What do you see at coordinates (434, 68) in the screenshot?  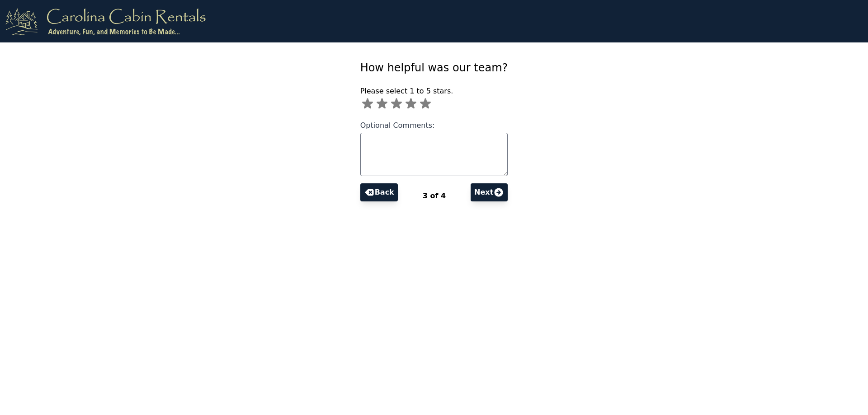 I see `span: How helpful was our team?` at bounding box center [434, 68].